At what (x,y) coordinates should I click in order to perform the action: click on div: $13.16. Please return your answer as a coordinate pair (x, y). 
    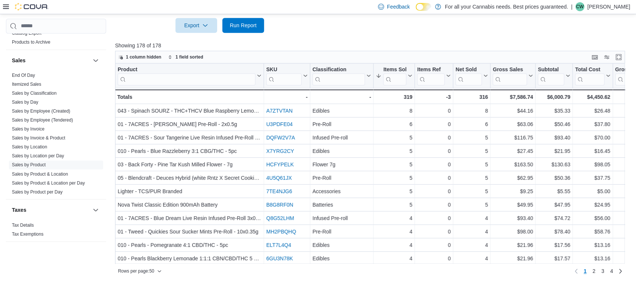
    Looking at the image, I should click on (593, 258).